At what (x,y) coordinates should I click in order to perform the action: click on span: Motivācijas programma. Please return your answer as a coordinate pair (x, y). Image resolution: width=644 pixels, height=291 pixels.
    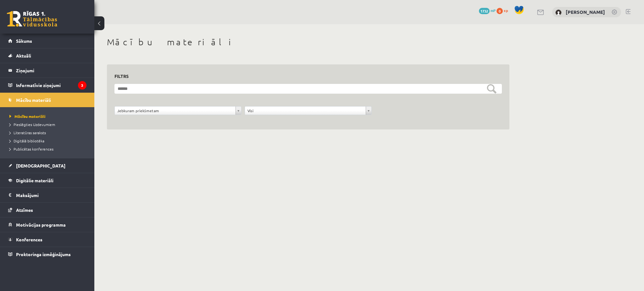
    Looking at the image, I should click on (41, 225).